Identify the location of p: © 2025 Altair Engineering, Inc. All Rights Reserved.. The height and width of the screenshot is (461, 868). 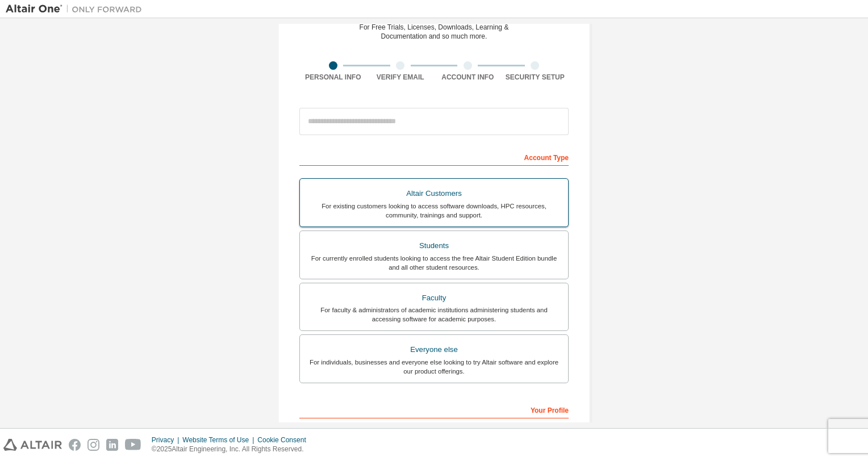
(232, 449).